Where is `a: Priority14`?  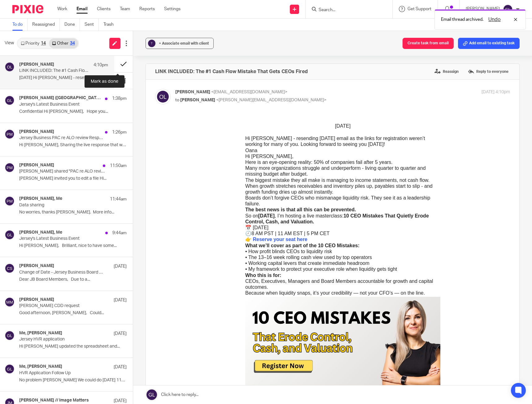 a: Priority14 is located at coordinates (33, 43).